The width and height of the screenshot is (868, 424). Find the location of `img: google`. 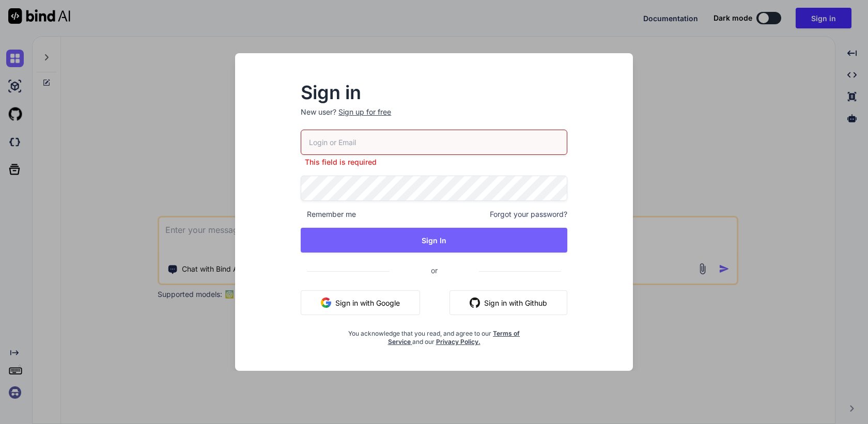

img: google is located at coordinates (326, 303).